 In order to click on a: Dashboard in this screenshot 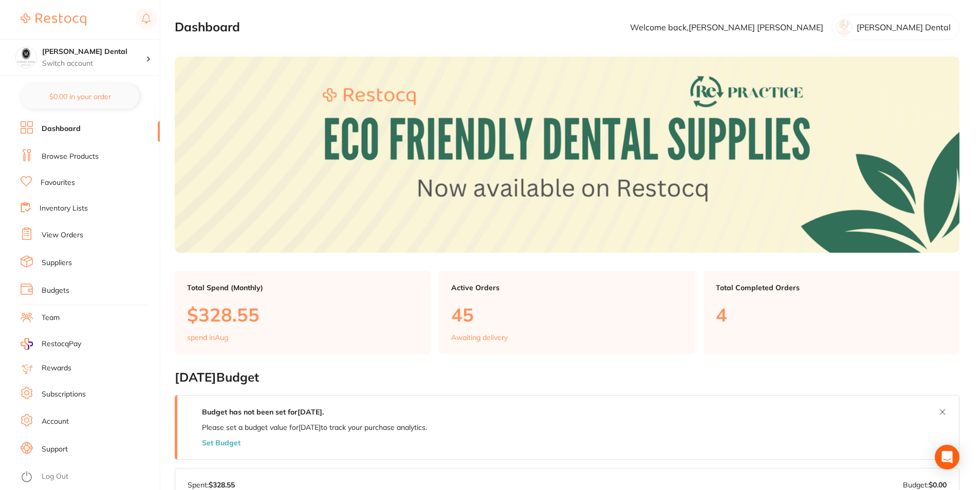, I will do `click(61, 129)`.